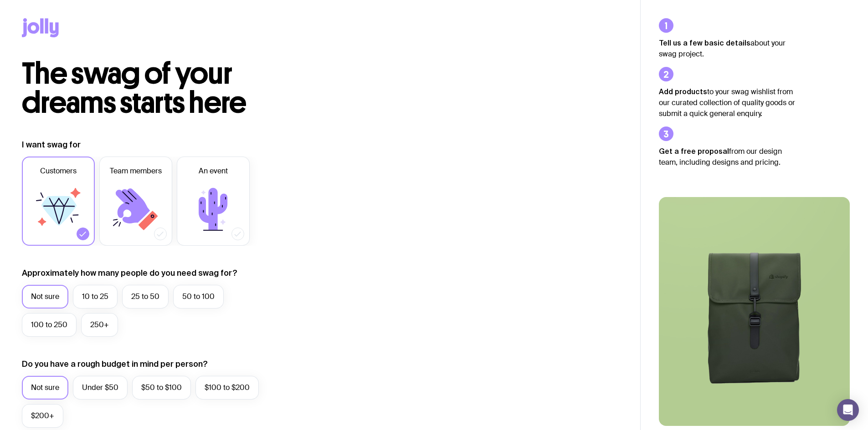 The image size is (868, 430). I want to click on p: to your swag wishlist from our curated collection of quality goods or submit a quick general enqu..., so click(727, 103).